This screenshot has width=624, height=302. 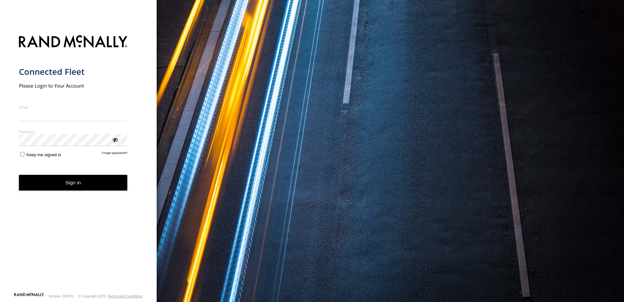 What do you see at coordinates (44, 154) in the screenshot?
I see `span: Keep me signed in` at bounding box center [44, 154].